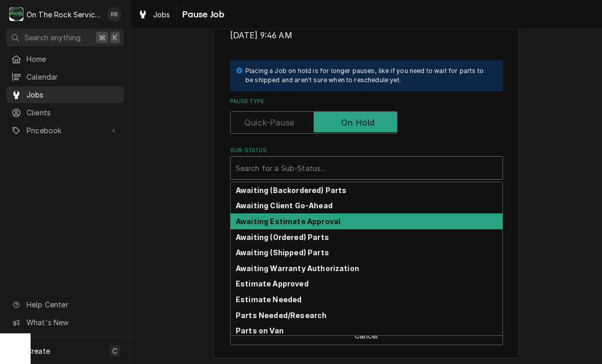 The width and height of the screenshot is (602, 364). What do you see at coordinates (298, 268) in the screenshot?
I see `strong: Awaiting Warranty Authorization` at bounding box center [298, 268].